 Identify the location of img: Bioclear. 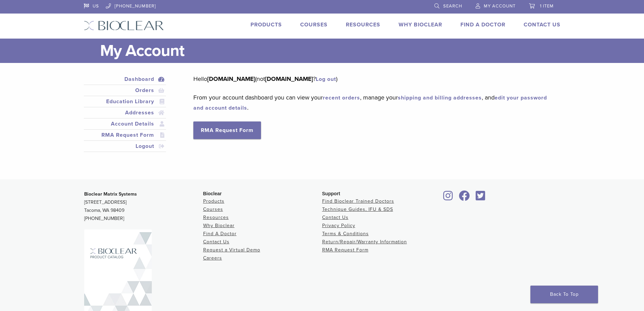
(124, 26).